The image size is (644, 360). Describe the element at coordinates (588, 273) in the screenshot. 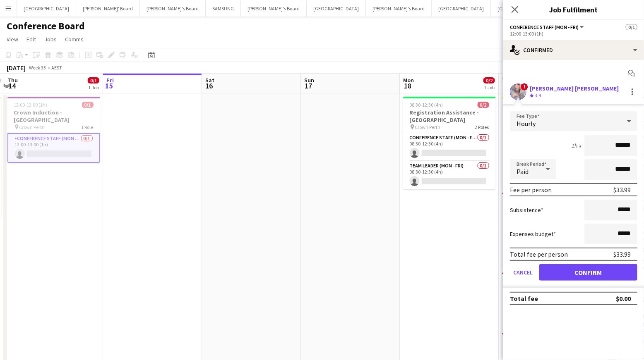

I see `button: Confirm` at that location.